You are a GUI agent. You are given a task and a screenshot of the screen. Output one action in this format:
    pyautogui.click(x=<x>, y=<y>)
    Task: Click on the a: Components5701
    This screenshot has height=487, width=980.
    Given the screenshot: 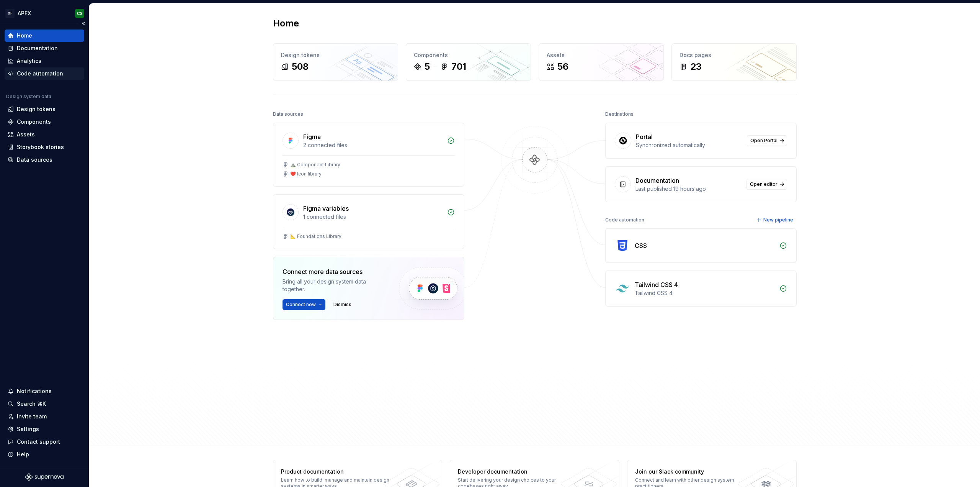 What is the action you would take?
    pyautogui.click(x=468, y=62)
    